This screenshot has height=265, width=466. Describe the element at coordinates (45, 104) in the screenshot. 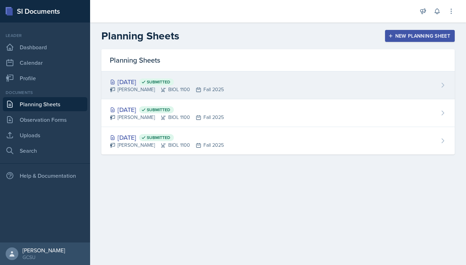

I see `a: Planning Sheets` at that location.